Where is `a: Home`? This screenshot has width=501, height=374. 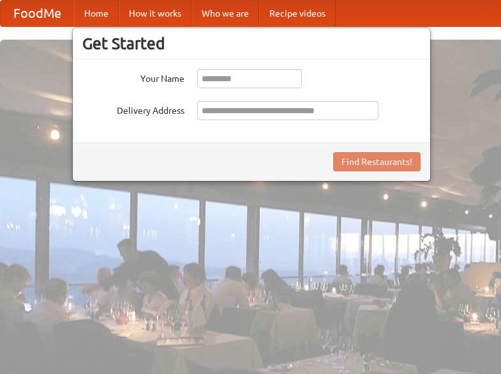
a: Home is located at coordinates (96, 13).